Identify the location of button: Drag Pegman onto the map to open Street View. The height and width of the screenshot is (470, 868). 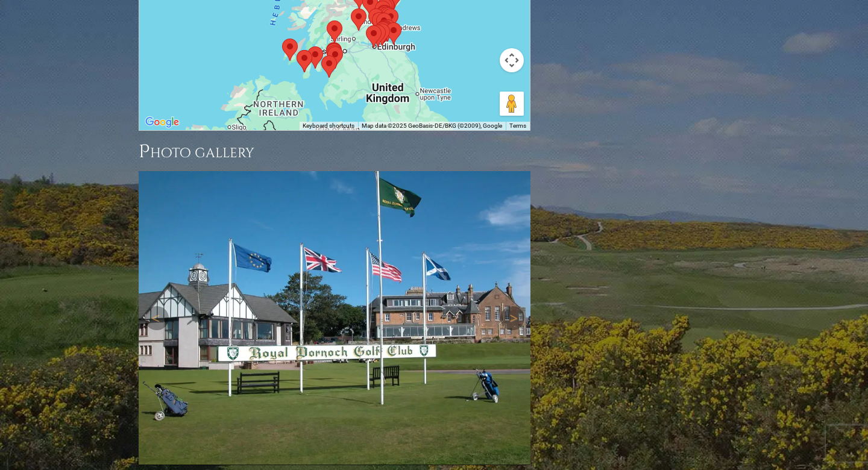
(512, 104).